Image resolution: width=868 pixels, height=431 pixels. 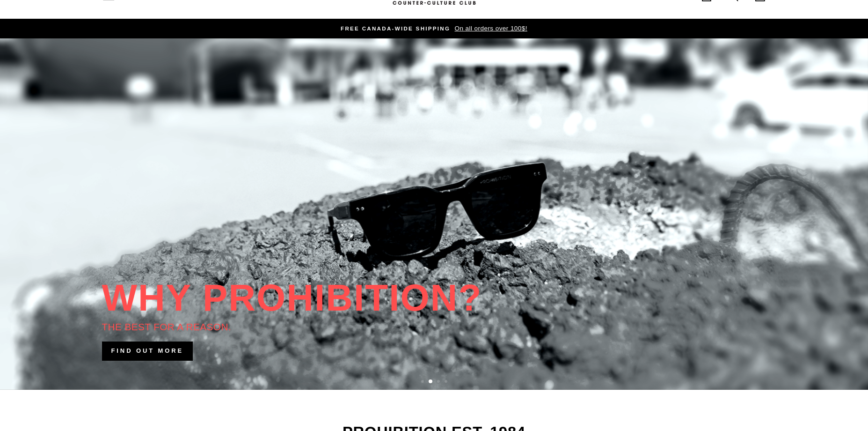 I want to click on button: 1, so click(x=424, y=382).